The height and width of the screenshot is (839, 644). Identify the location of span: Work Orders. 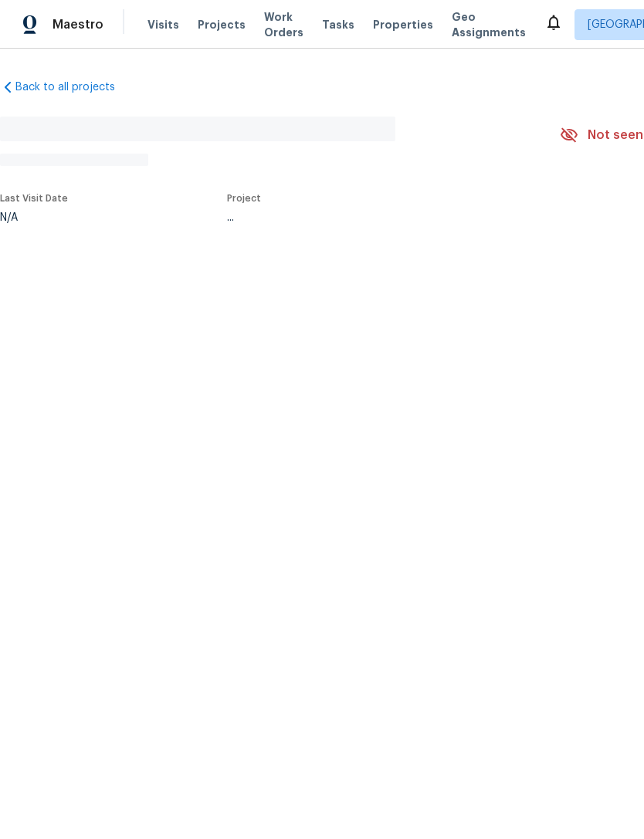
(284, 24).